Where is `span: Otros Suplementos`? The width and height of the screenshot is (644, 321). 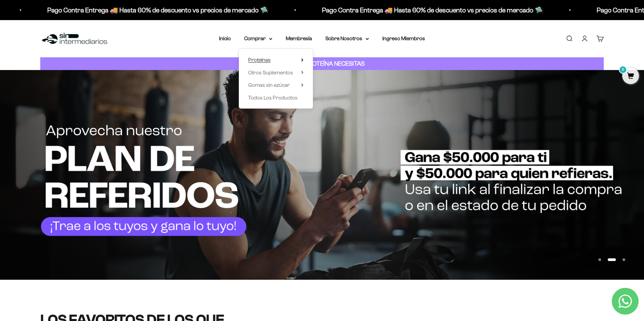
span: Otros Suplementos is located at coordinates (271, 72).